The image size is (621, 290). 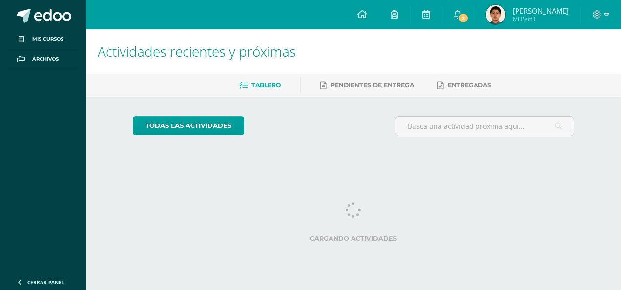 What do you see at coordinates (464, 85) in the screenshot?
I see `a: Entregadas` at bounding box center [464, 85].